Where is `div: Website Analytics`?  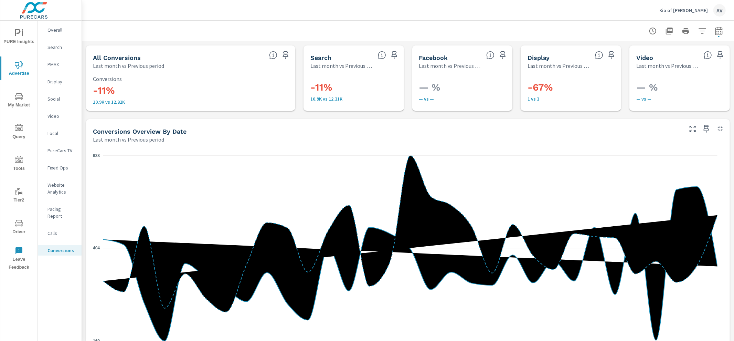 div: Website Analytics is located at coordinates (60, 188).